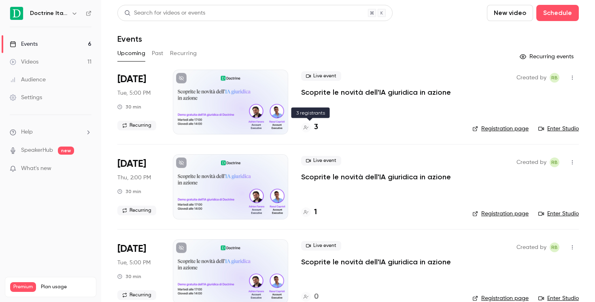 The image size is (595, 302). I want to click on button: Upcoming, so click(131, 53).